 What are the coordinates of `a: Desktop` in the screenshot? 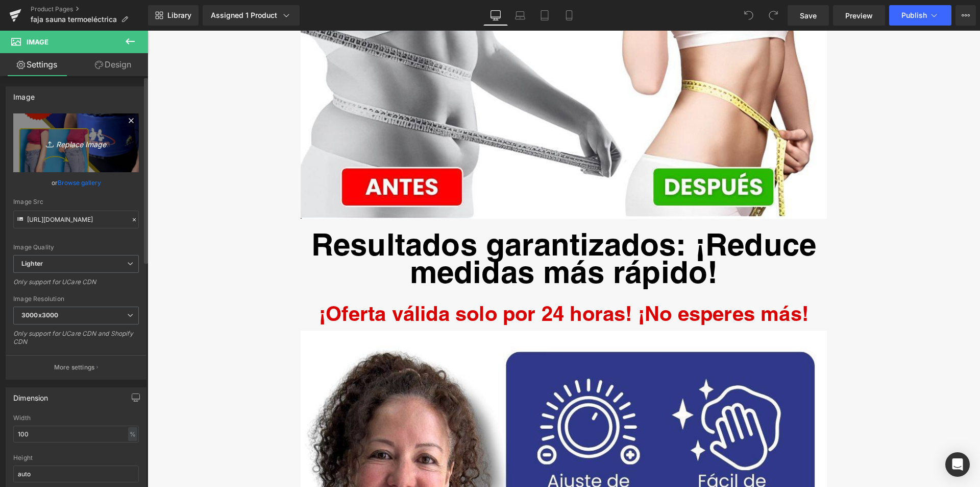 It's located at (495, 16).